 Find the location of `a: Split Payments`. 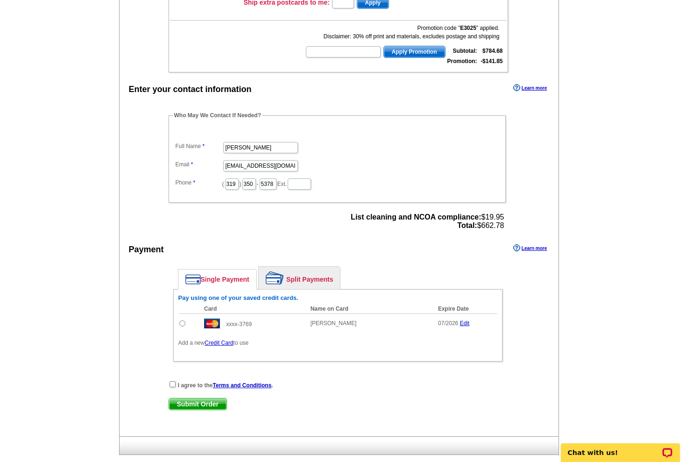

a: Split Payments is located at coordinates (299, 278).